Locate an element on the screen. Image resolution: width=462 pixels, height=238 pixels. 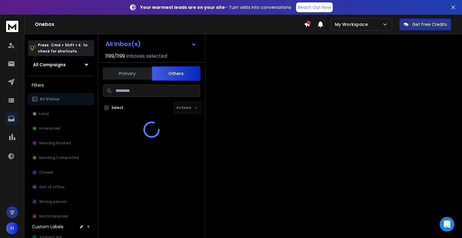
button: H is located at coordinates (12, 229).